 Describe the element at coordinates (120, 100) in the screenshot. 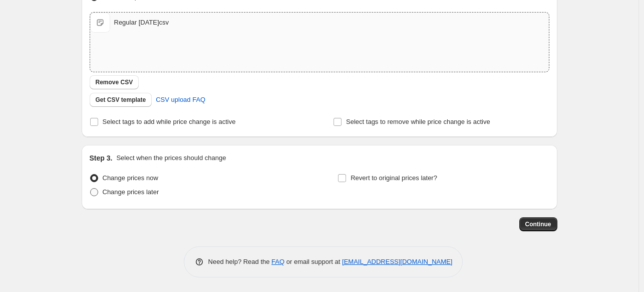

I see `button: Get CSV template` at that location.